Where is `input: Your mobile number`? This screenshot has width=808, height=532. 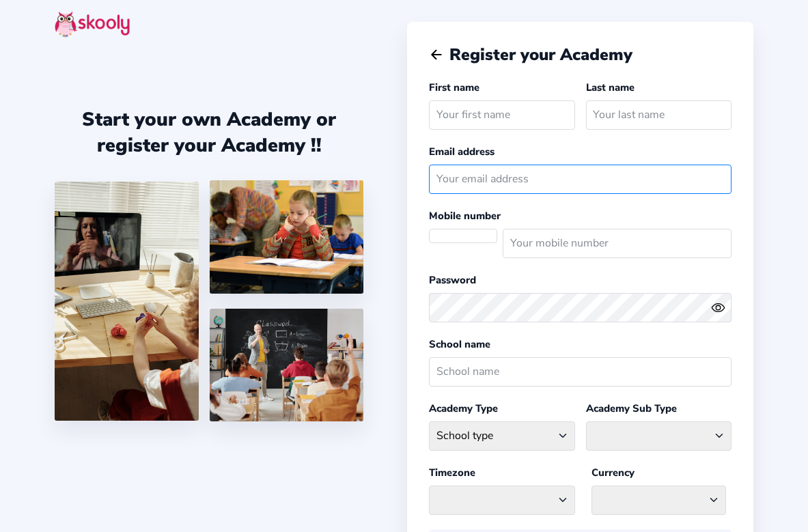
input: Your mobile number is located at coordinates (617, 243).